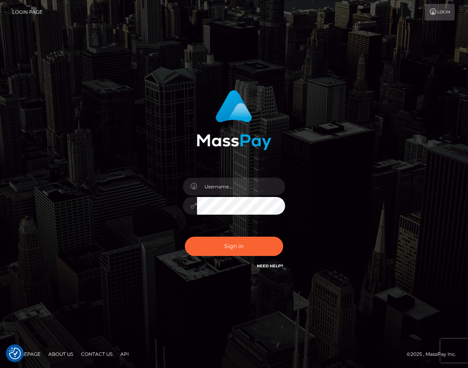  I want to click on a: Homepage, so click(26, 354).